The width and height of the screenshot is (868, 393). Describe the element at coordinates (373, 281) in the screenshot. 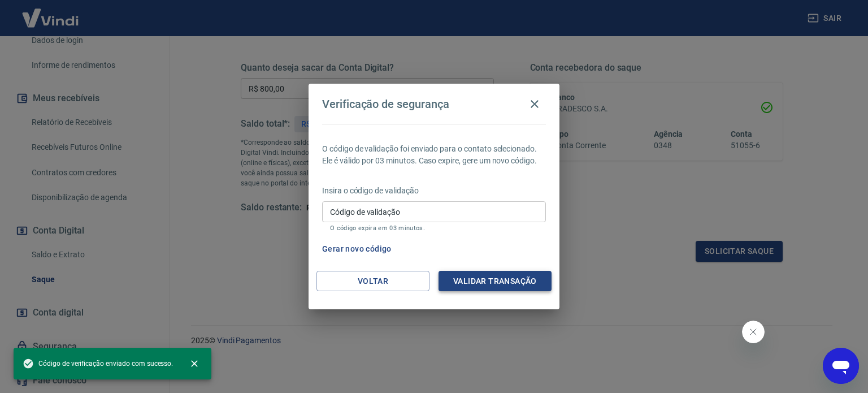

I see `button: Voltar` at that location.